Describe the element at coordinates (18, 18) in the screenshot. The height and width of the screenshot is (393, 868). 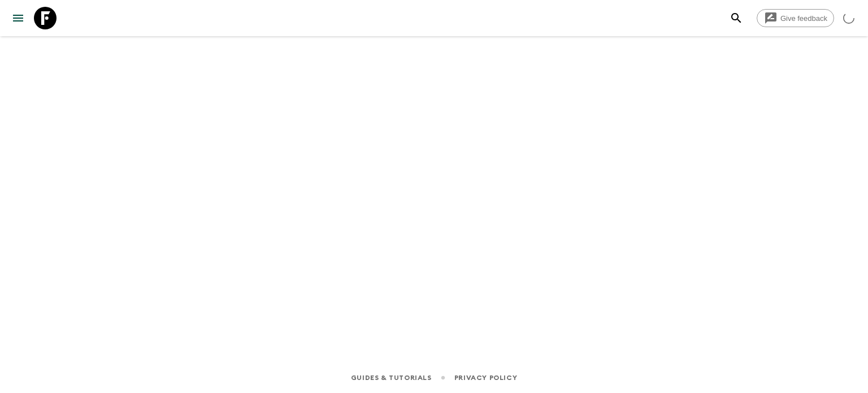
I see `button: menu` at that location.